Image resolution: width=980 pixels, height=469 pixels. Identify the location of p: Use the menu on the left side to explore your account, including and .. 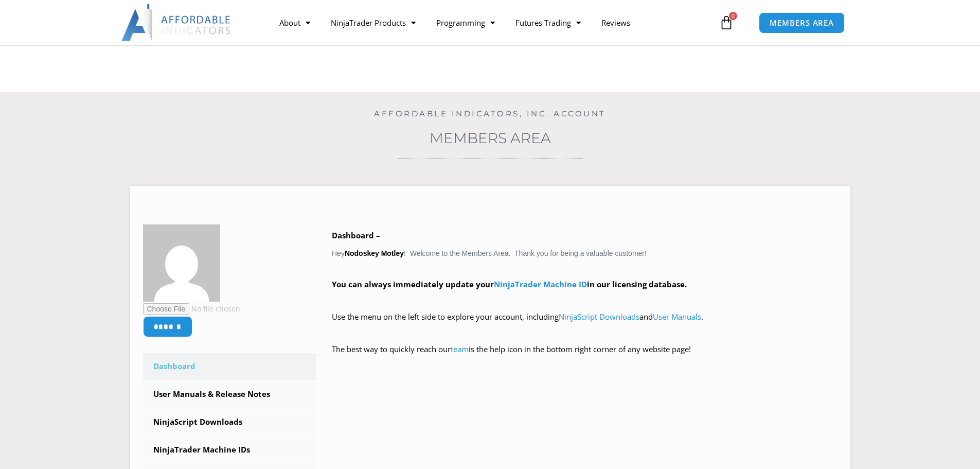
(584, 324).